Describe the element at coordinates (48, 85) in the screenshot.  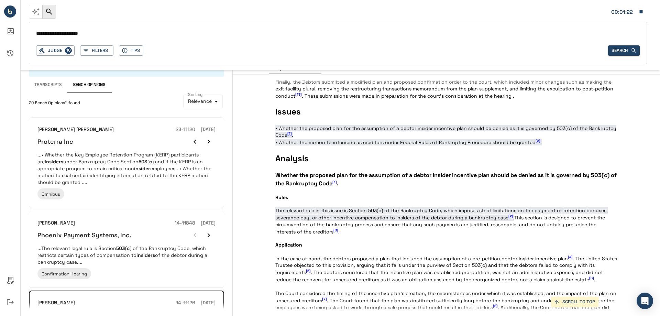
I see `button: Transcripts` at that location.